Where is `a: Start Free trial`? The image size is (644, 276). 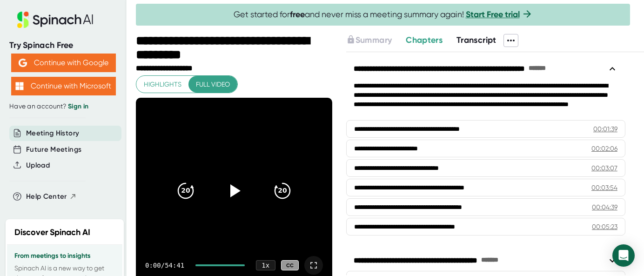 a: Start Free trial is located at coordinates (493, 15).